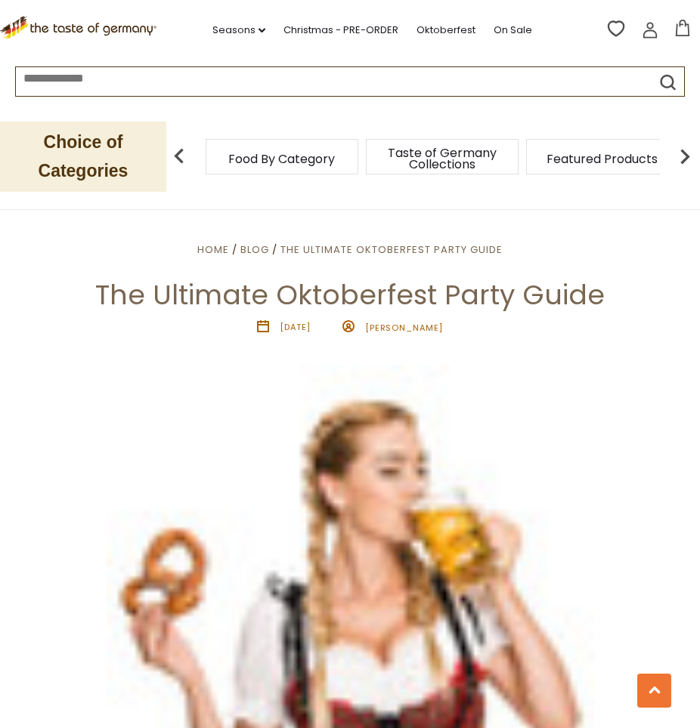 The width and height of the screenshot is (700, 728). What do you see at coordinates (213, 249) in the screenshot?
I see `span: Home` at bounding box center [213, 249].